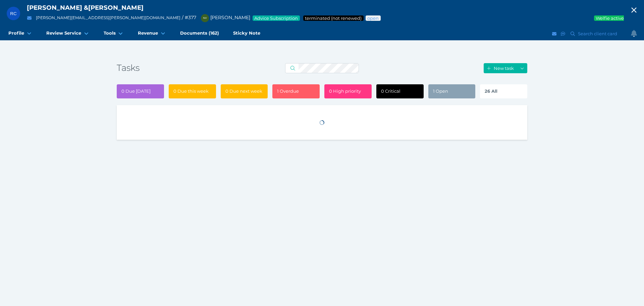  Describe the element at coordinates (373, 18) in the screenshot. I see `span: Advice status: Review not yet booked in` at that location.